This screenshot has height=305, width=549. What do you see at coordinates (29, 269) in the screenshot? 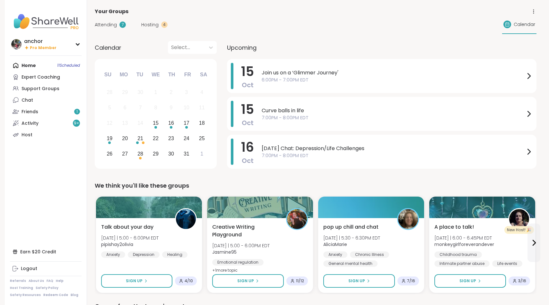
I see `div: Logout` at bounding box center [29, 269].